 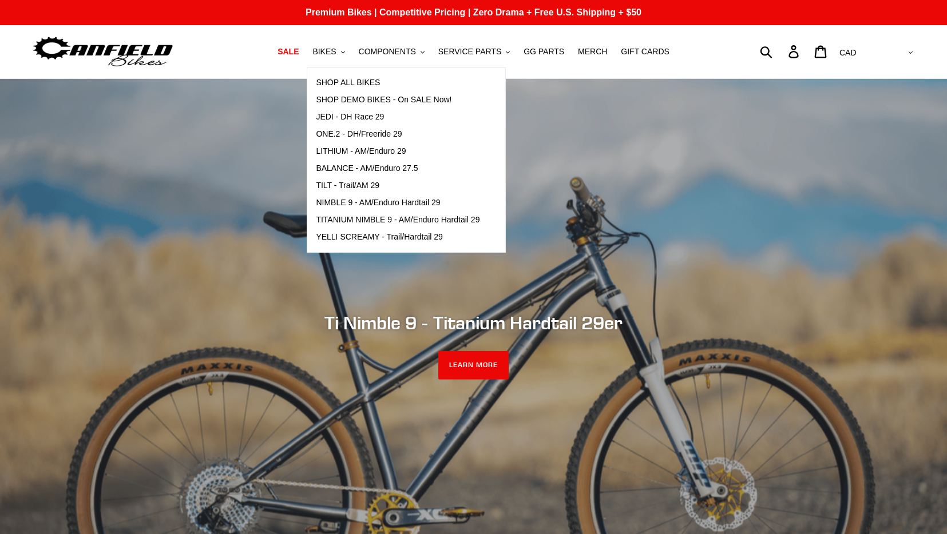 What do you see at coordinates (645, 52) in the screenshot?
I see `a: GIFT CARDS` at bounding box center [645, 52].